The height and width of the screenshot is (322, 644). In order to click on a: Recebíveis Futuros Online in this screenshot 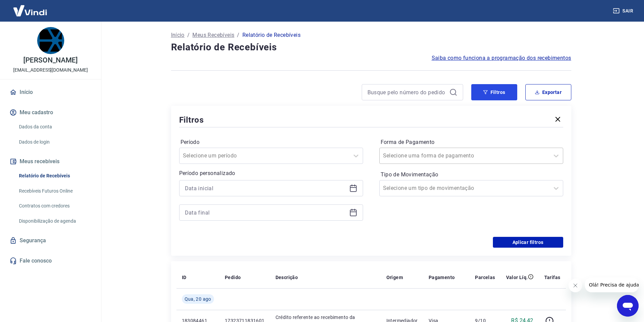, I will do `click(55, 190)`.